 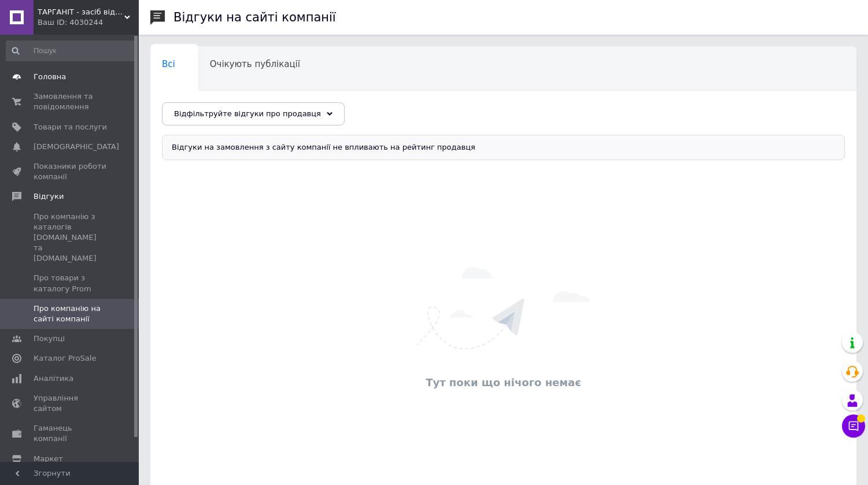 I want to click on span: Гаманець компанії, so click(x=70, y=433).